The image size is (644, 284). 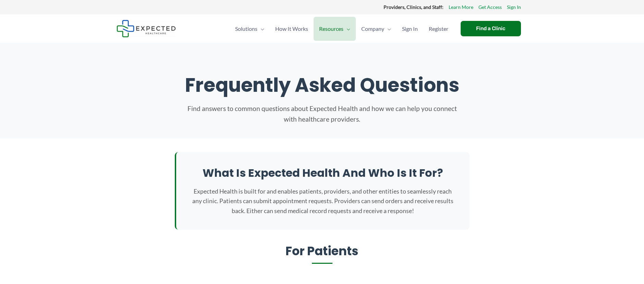 What do you see at coordinates (342, 29) in the screenshot?
I see `nav: Primary Site Navigation` at bounding box center [342, 29].